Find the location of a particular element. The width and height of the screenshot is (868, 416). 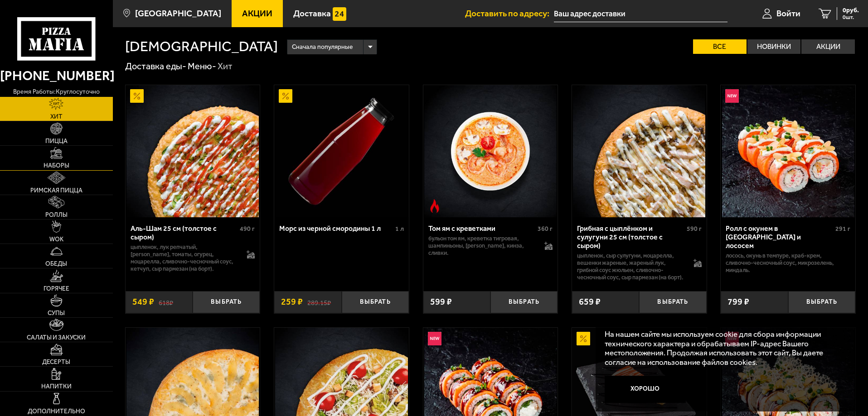

p: лосось, окунь в темпуре, краб-крем, сливочно-чесночный соус, микрозелень, миндаль. is located at coordinates (788, 263).